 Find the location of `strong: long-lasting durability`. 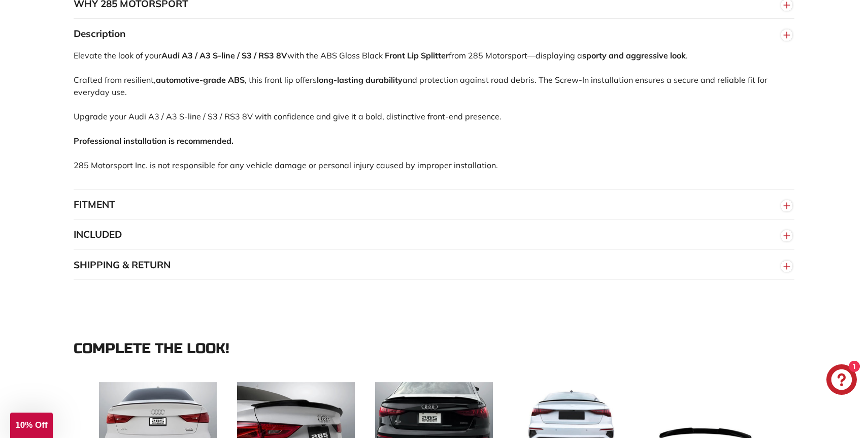

strong: long-lasting durability is located at coordinates (360, 80).